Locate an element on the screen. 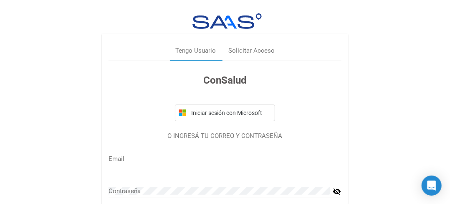 This screenshot has width=450, height=204. span: Iniciar sesión con Microsoft is located at coordinates (230, 113).